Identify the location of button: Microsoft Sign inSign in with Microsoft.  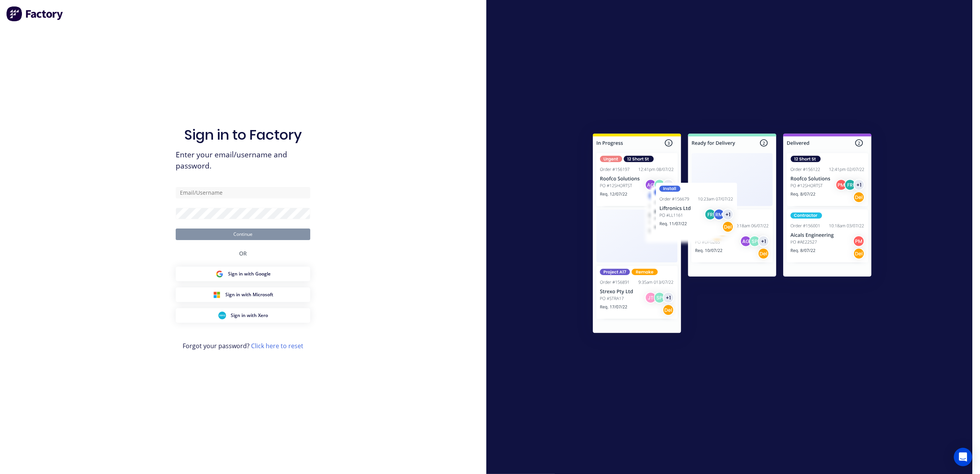
(243, 295).